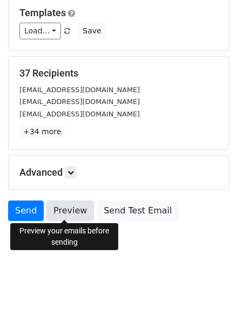 The width and height of the screenshot is (237, 311). Describe the element at coordinates (118, 73) in the screenshot. I see `h5: 37 Recipients` at that location.